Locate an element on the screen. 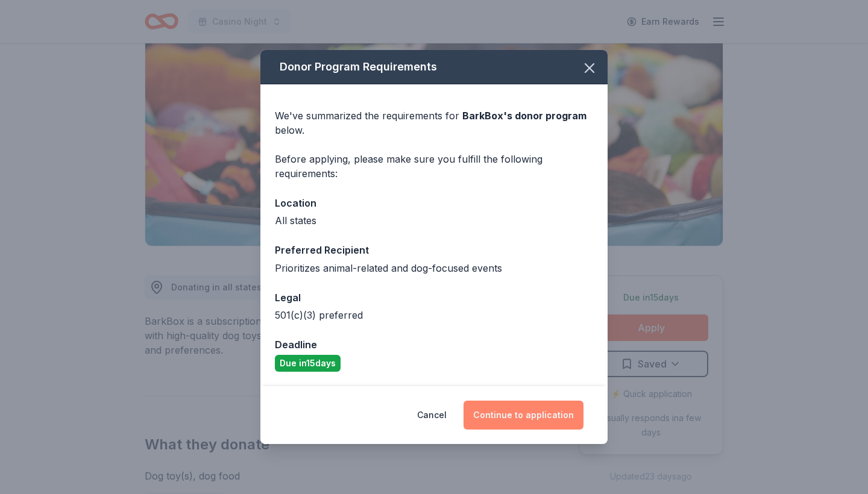 Image resolution: width=868 pixels, height=494 pixels. div: Deadline is located at coordinates (434, 345).